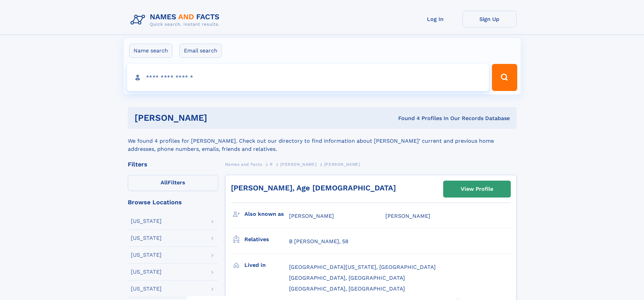 Image resolution: width=644 pixels, height=300 pixels. Describe the element at coordinates (173, 183) in the screenshot. I see `label: Filters` at that location.